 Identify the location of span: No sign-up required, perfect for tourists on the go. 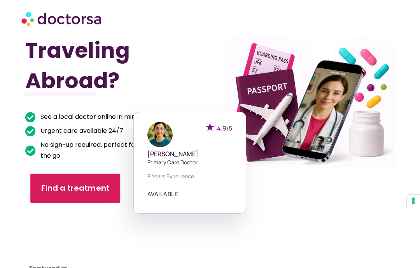
(110, 150).